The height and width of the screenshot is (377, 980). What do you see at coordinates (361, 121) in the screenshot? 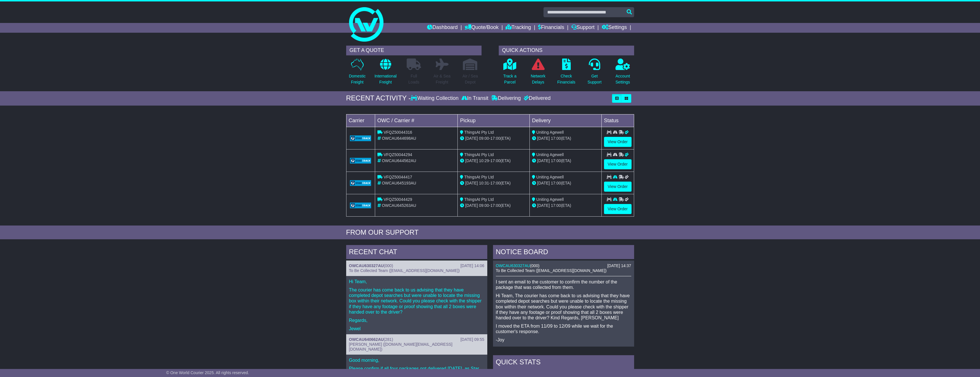
I see `td: Carrier` at bounding box center [361, 121].